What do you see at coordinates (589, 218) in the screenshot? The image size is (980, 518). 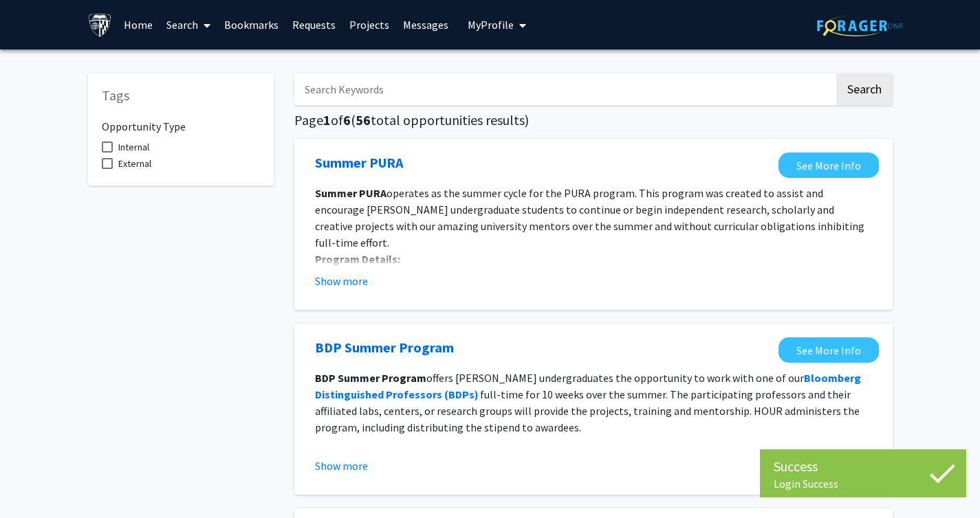 I see `span: operates as the summer cycle for the PURA program. This program was created to assist and encoura...` at bounding box center [589, 218].